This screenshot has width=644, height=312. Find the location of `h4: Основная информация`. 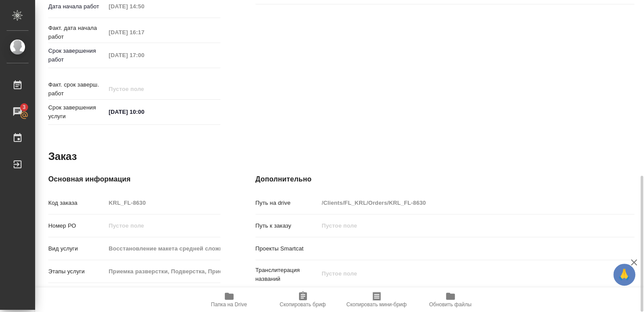

h4: Основная информация is located at coordinates (134, 179).